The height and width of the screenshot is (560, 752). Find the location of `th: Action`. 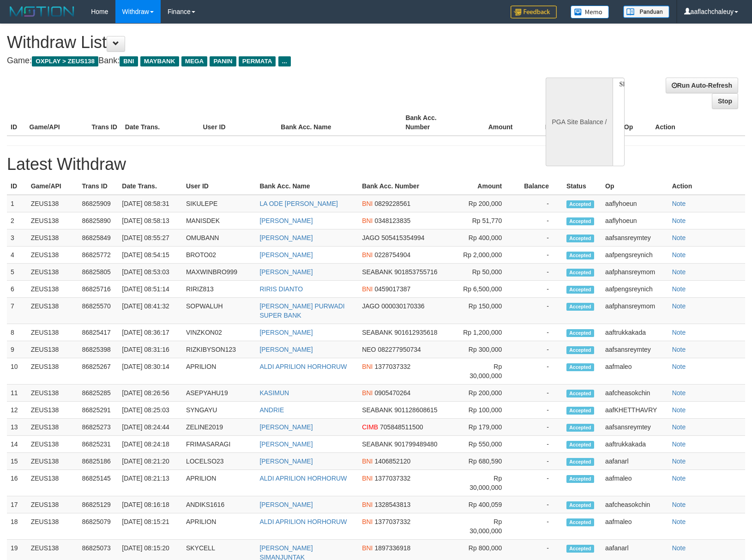

th: Action is located at coordinates (698, 122).